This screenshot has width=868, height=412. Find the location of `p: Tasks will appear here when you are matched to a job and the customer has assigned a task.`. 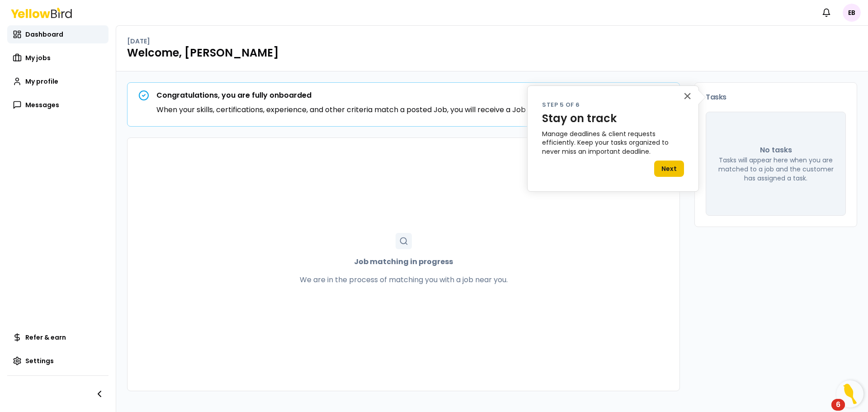

p: Tasks will appear here when you are matched to a job and the customer has assigned a task. is located at coordinates (776, 169).